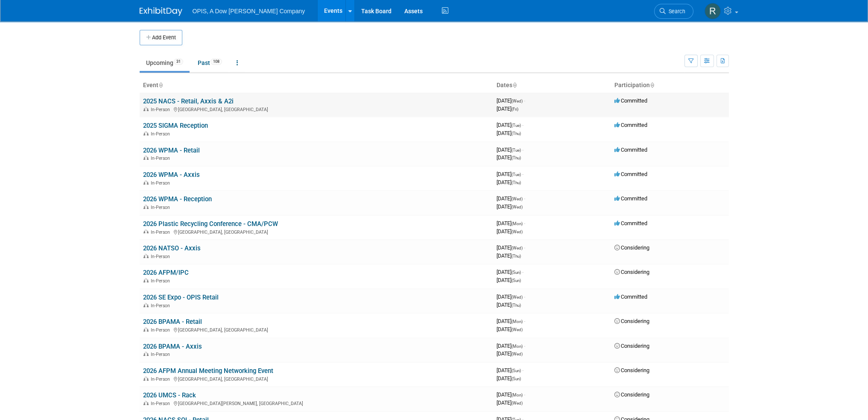 The height and width of the screenshot is (420, 868). What do you see at coordinates (164, 62) in the screenshot?
I see `a: Upcoming31` at bounding box center [164, 62].